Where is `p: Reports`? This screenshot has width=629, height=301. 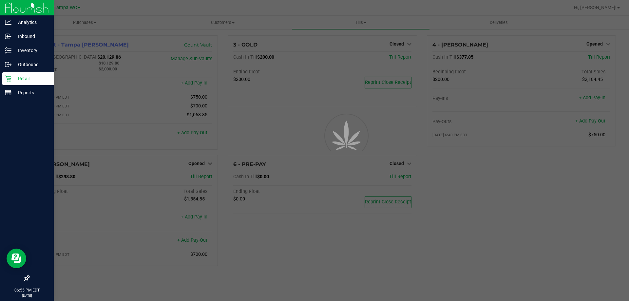 p: Reports is located at coordinates (31, 93).